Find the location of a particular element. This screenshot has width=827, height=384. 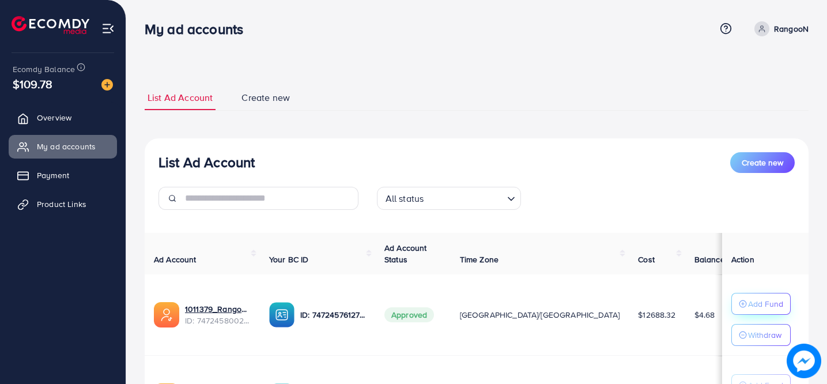

span: Payment is located at coordinates (53, 175).